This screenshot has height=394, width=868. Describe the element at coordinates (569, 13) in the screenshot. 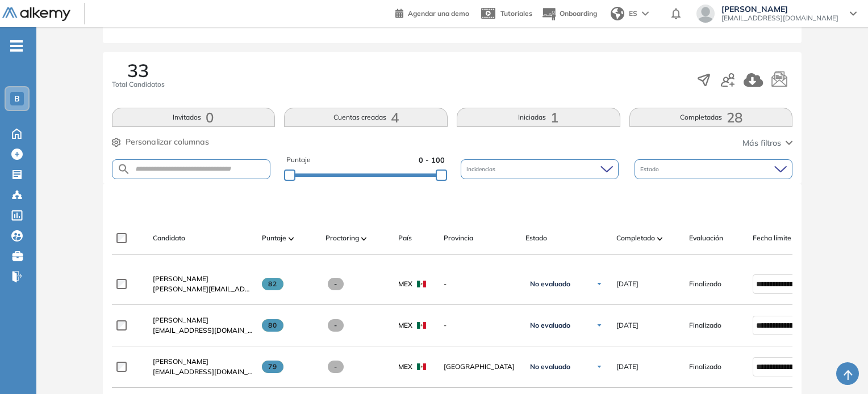

I see `button: Onboarding` at that location.